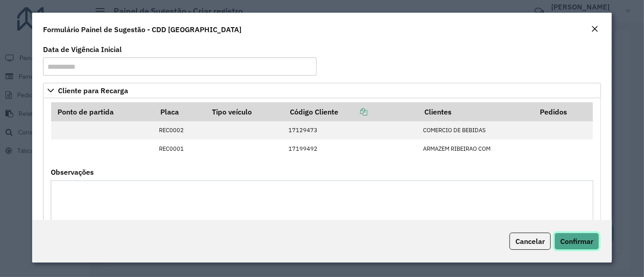 This screenshot has height=277, width=644. What do you see at coordinates (322, 183) in the screenshot?
I see `div: Cliente para Recarga` at bounding box center [322, 183].